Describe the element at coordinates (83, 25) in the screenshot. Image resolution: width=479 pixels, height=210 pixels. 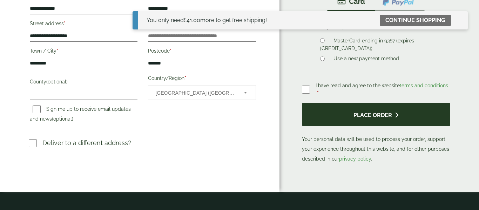
I see `label: Street address` at that location.